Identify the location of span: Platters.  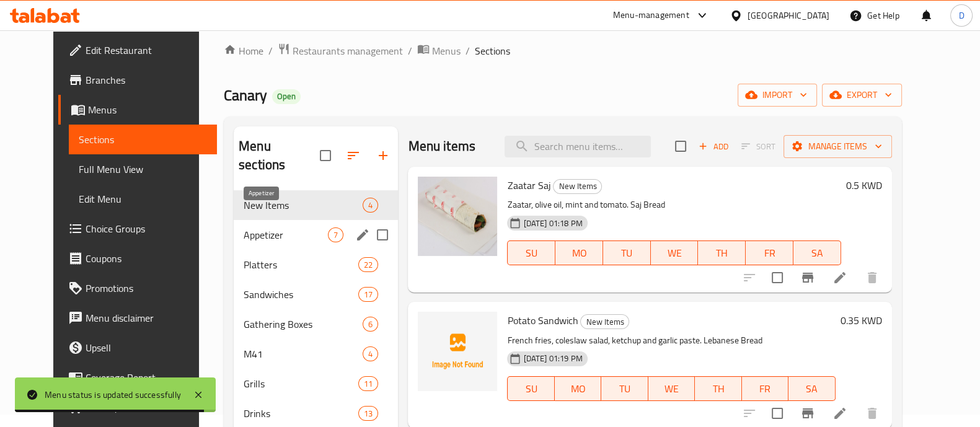
(301, 265).